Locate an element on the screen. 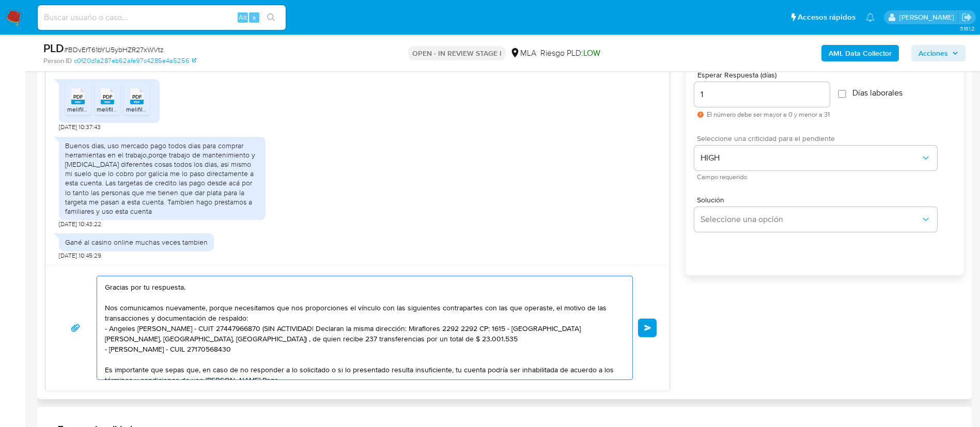 Image resolution: width=980 pixels, height=427 pixels. button: search-icon is located at coordinates (271, 17).